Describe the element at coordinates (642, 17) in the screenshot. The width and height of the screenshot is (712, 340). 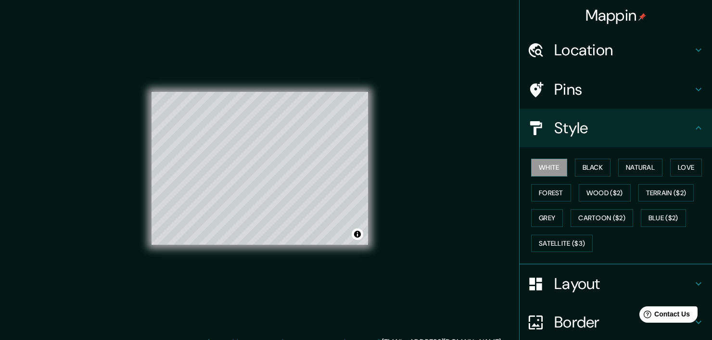
I see `img: pin-icon.png` at that location.